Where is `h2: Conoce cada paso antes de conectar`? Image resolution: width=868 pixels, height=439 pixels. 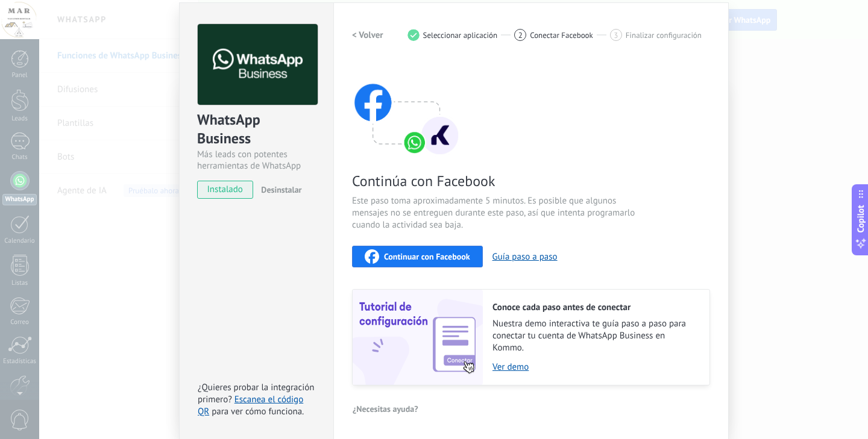
h2: Conoce cada paso antes de conectar is located at coordinates (595, 307).